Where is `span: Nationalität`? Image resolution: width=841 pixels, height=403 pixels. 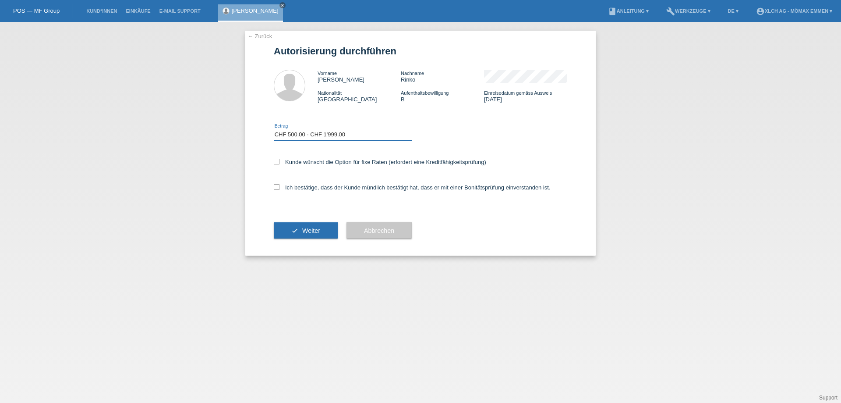
span: Nationalität is located at coordinates (329, 93).